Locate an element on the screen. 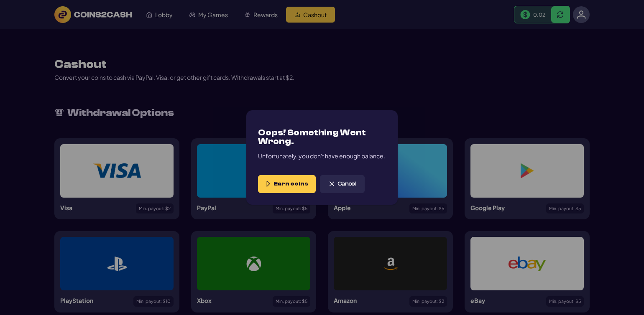  button: Cancel is located at coordinates (342, 184).